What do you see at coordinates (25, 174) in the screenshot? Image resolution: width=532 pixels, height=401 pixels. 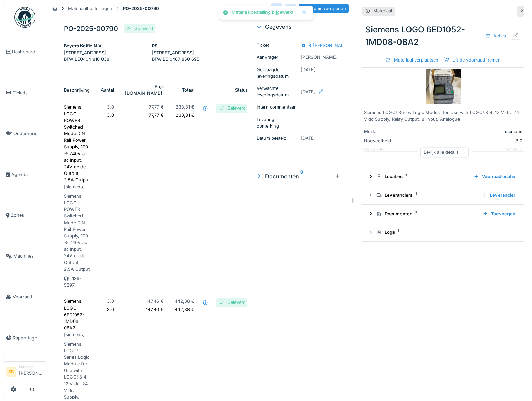 I see `a: Agenda` at bounding box center [25, 174].